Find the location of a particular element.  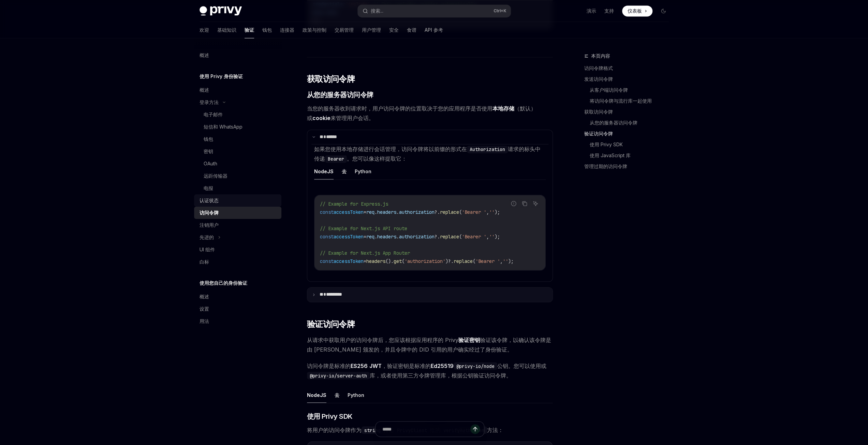

a: 访问令牌 is located at coordinates (238, 213).